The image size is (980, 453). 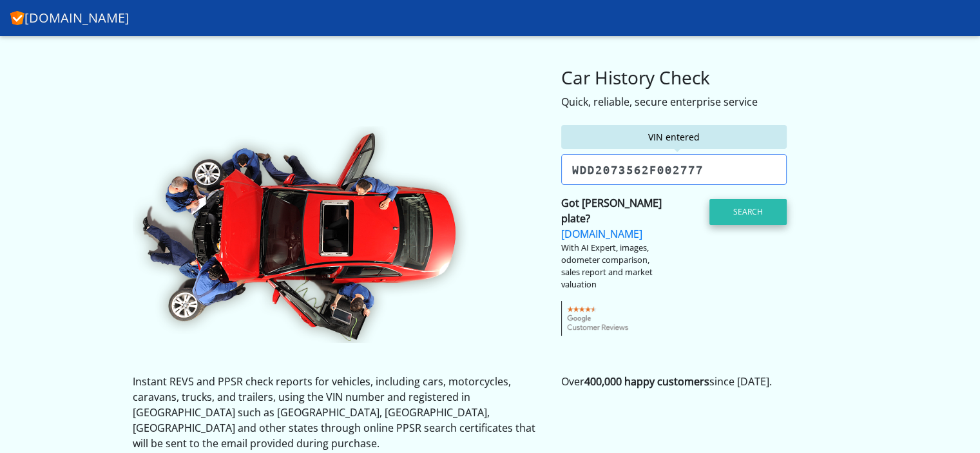 I want to click on p: Instant REVS and PPSR check reports for vehicles, including cars, motorcycles, caravans, trucks, ..., so click(x=337, y=413).